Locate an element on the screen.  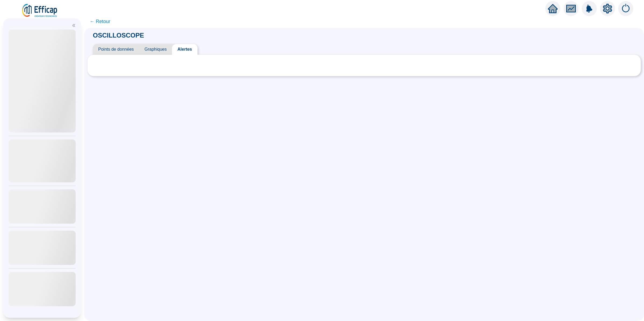
span: fund is located at coordinates (571, 8).